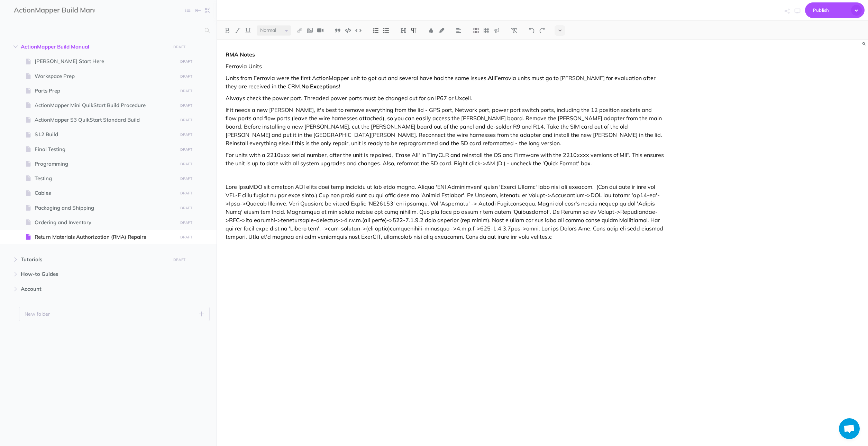  What do you see at coordinates (37, 314) in the screenshot?
I see `p: New folder` at bounding box center [37, 314].